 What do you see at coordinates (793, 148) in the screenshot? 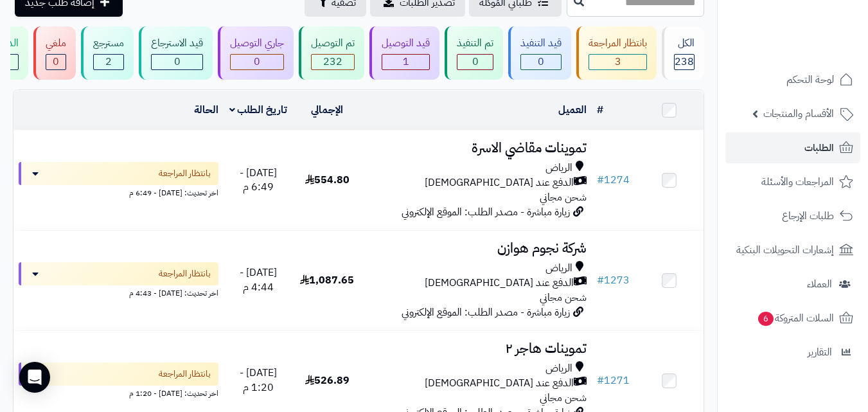
I see `a: الطلبات` at bounding box center [793, 148].